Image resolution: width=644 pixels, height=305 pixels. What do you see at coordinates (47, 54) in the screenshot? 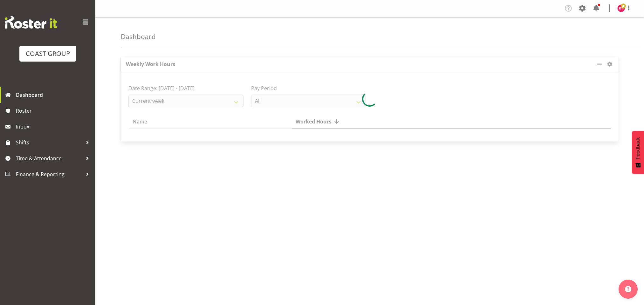
I see `div: COAST GROUP` at bounding box center [47, 54].